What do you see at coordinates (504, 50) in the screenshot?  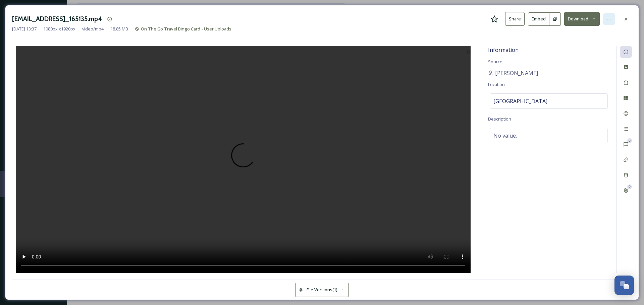 I see `span: Information` at bounding box center [504, 50].